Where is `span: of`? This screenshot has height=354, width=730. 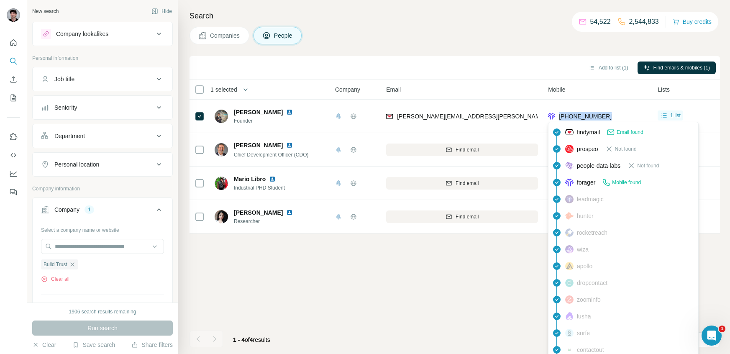 span: of is located at coordinates (247, 340).